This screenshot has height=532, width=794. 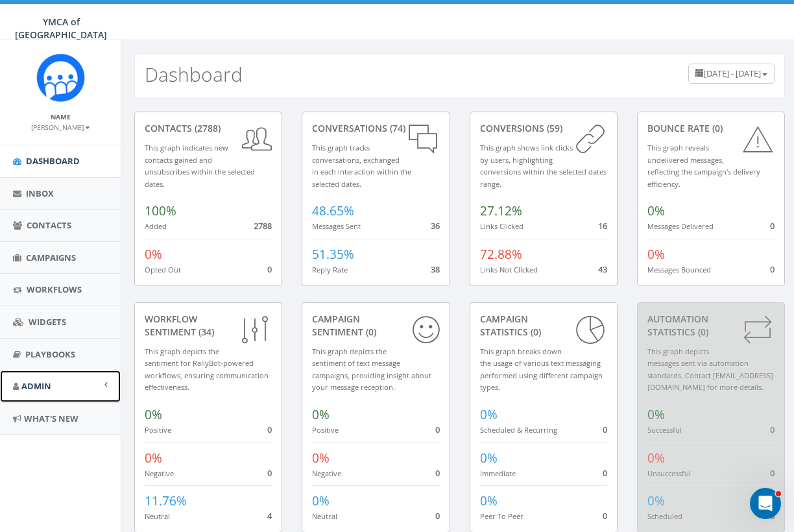 I want to click on span: (2788), so click(x=206, y=128).